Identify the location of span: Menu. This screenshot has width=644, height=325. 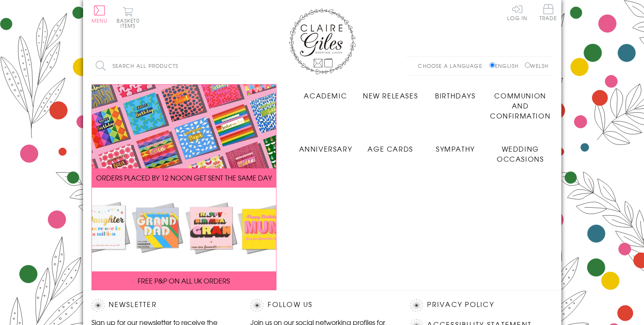
(100, 20).